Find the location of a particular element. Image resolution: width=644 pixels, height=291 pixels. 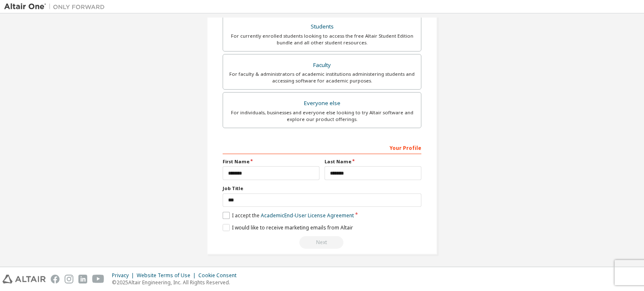

div: Read and acccept EULA to continue is located at coordinates (322, 242).